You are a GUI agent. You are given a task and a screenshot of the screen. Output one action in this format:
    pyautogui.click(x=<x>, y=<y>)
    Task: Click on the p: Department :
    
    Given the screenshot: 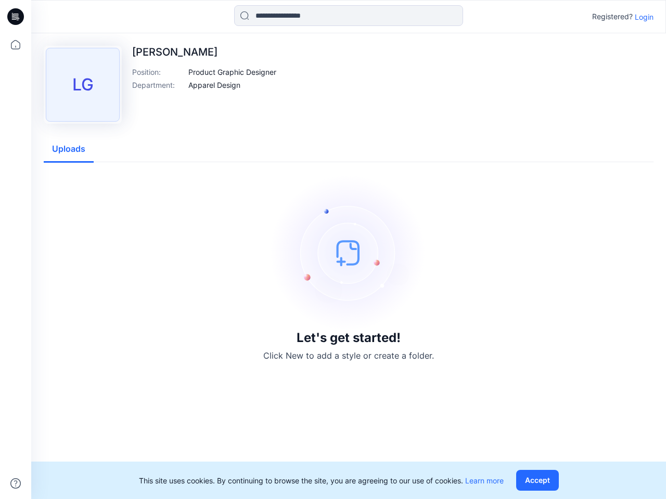 What is the action you would take?
    pyautogui.click(x=158, y=85)
    